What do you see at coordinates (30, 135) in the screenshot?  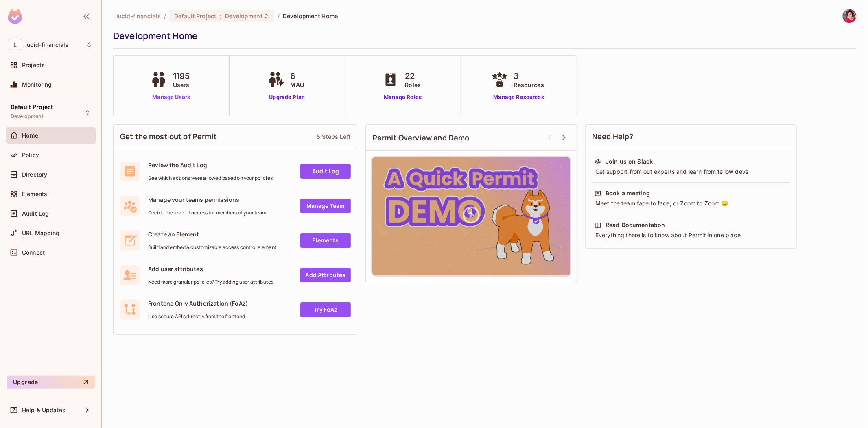 I see `span: Home` at bounding box center [30, 135].